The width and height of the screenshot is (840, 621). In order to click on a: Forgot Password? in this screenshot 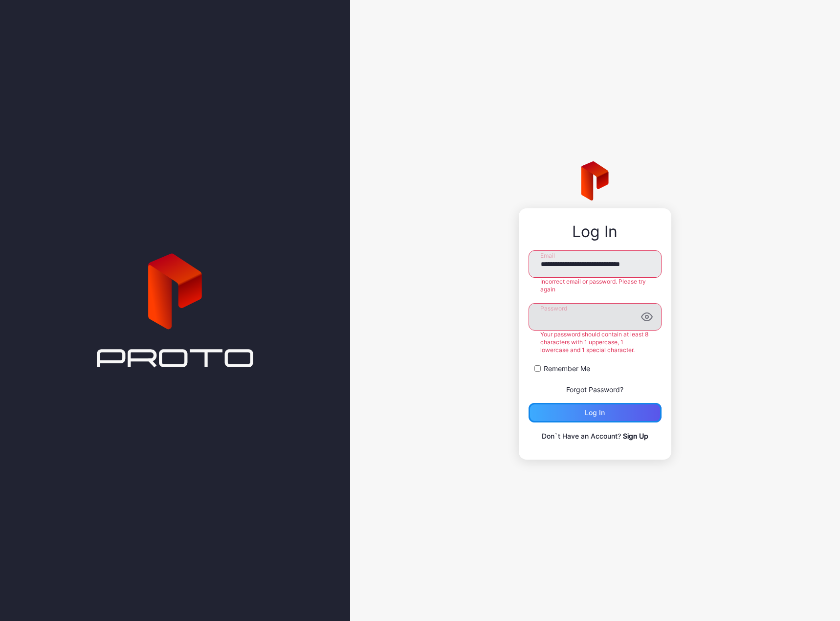, I will do `click(595, 389)`.